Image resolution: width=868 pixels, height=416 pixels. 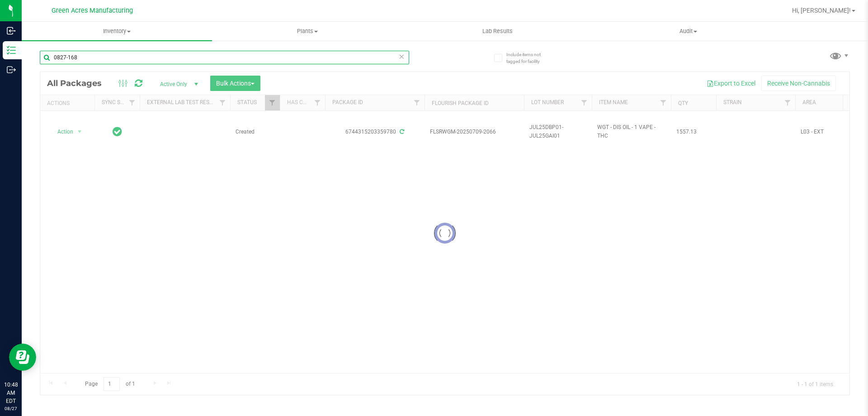 I want to click on a: Plants, so click(x=307, y=31).